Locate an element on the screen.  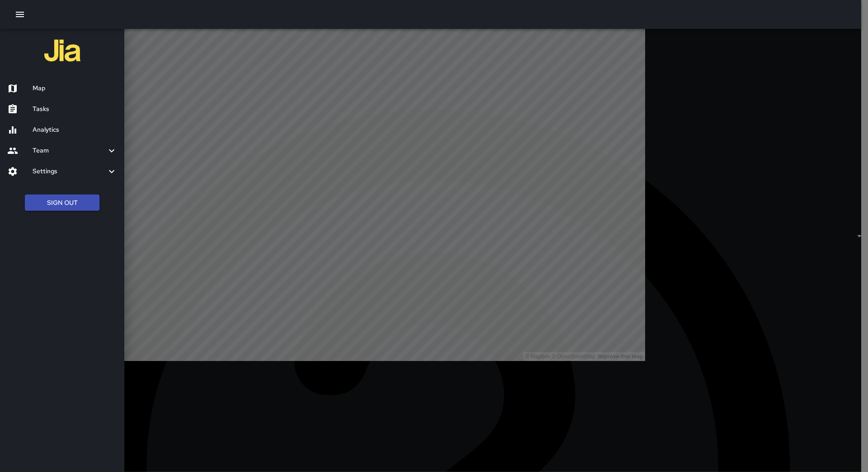
h6: Analytics is located at coordinates (74, 130).